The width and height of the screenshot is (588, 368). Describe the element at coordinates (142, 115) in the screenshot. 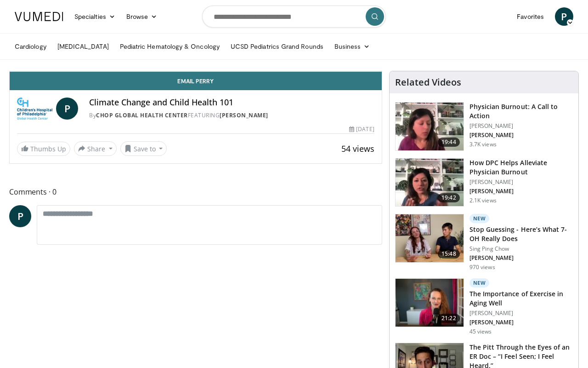

I see `a: CHOP Global Health Center` at that location.